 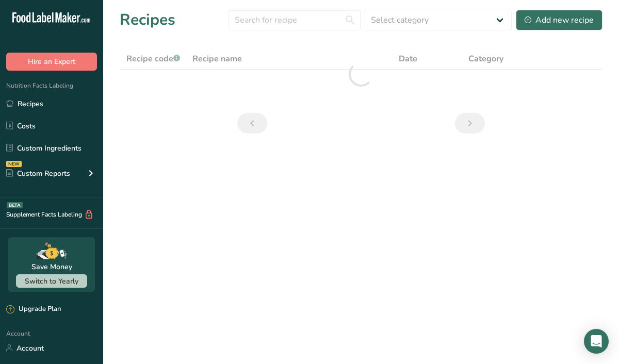 What do you see at coordinates (51, 281) in the screenshot?
I see `button: Switch to Yearly` at bounding box center [51, 281].